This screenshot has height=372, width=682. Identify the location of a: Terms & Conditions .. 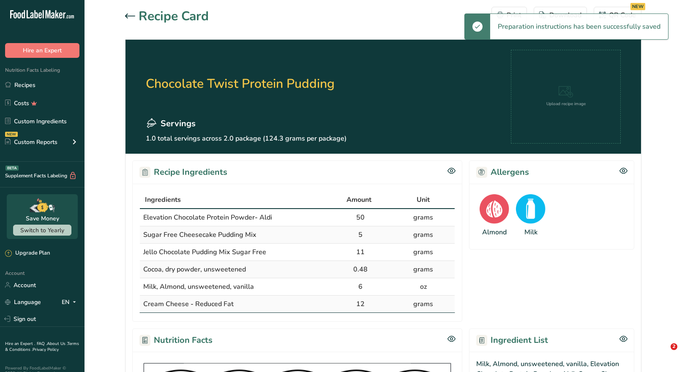
(42, 347).